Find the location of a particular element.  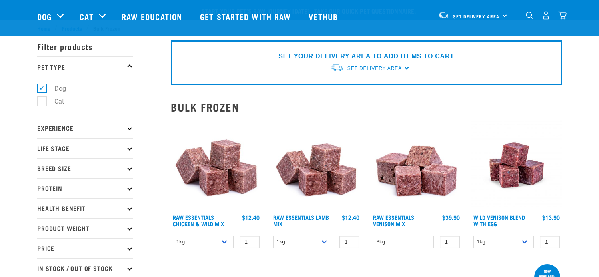

img: home-icon-1@2x.png is located at coordinates (529, 15).